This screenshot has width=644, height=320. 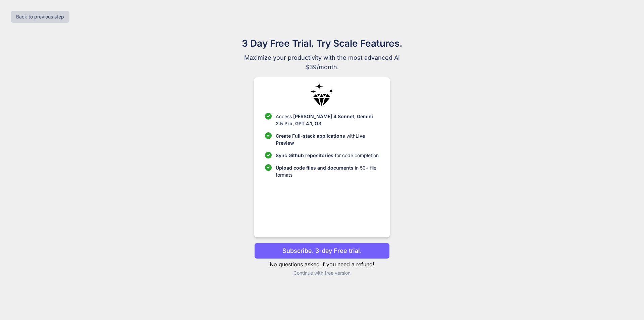 What do you see at coordinates (322, 250) in the screenshot?
I see `p: Subscribe. 3-day Free trial.` at bounding box center [322, 250].